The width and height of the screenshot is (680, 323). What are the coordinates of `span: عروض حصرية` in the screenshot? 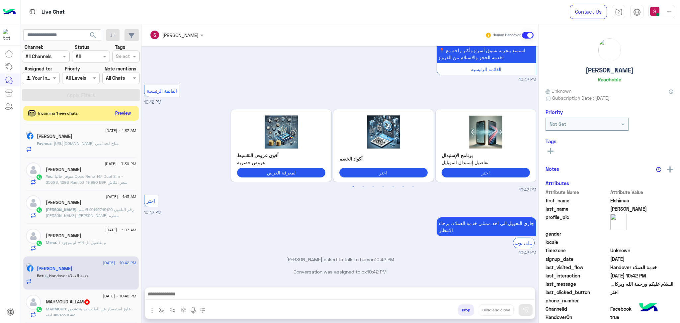 It's located at (281, 162).